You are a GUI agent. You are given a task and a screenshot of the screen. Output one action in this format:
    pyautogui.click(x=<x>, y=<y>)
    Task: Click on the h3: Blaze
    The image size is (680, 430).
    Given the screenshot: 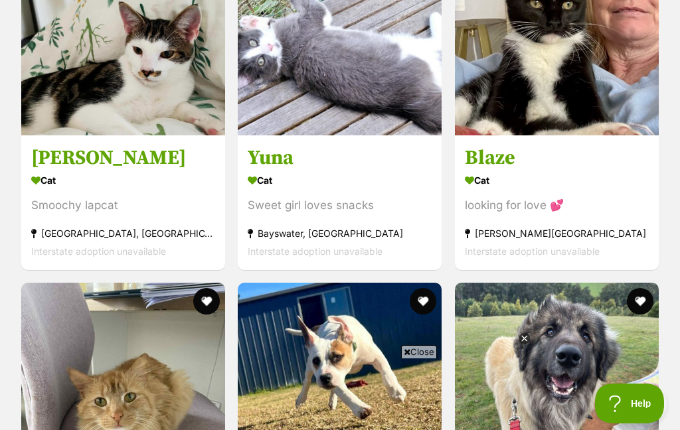 What is the action you would take?
    pyautogui.click(x=557, y=158)
    